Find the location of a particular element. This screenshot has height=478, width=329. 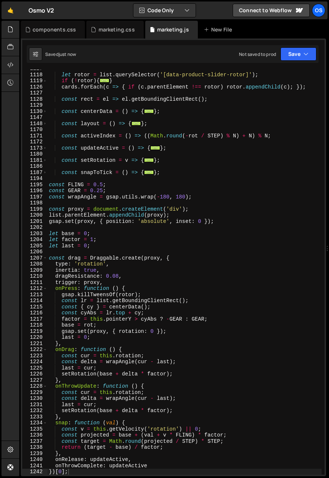

div: 1148 is located at coordinates (35, 124).